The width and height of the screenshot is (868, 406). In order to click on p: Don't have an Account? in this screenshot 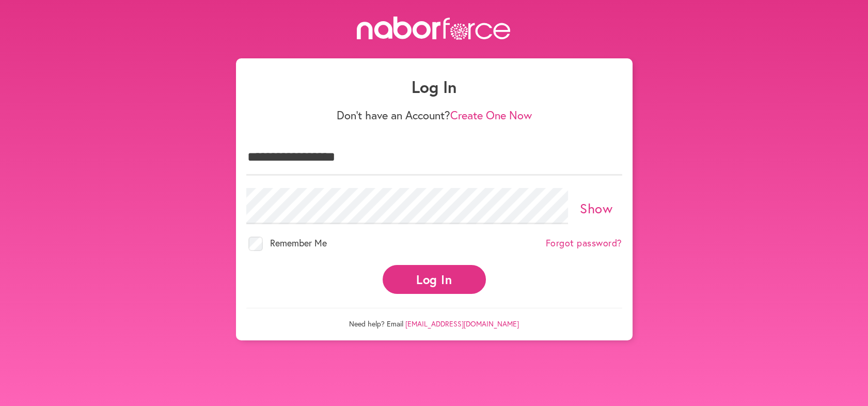, I will do `click(434, 115)`.